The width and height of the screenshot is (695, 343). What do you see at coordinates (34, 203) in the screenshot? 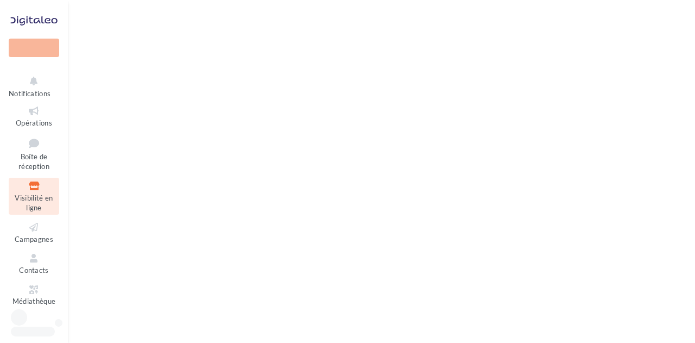
I see `span: Visibilité en ligne` at bounding box center [34, 203].